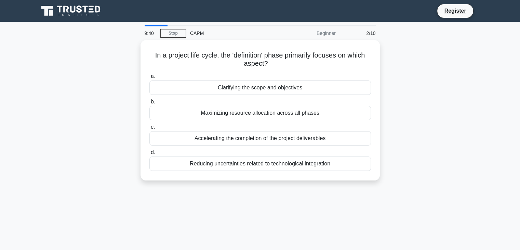 The width and height of the screenshot is (520, 250). Describe the element at coordinates (153, 152) in the screenshot. I see `span: d.` at that location.